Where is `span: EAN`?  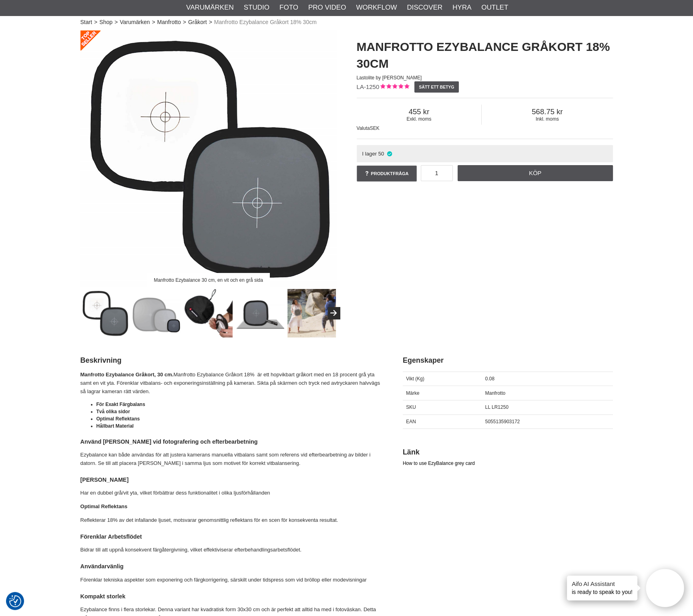 span: EAN is located at coordinates (411, 421).